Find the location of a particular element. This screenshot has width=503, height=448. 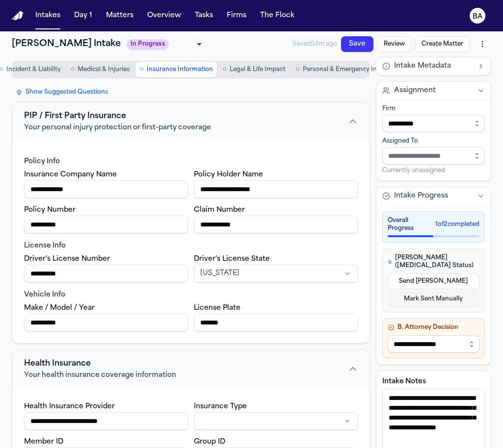

button: Overview is located at coordinates (164, 16).